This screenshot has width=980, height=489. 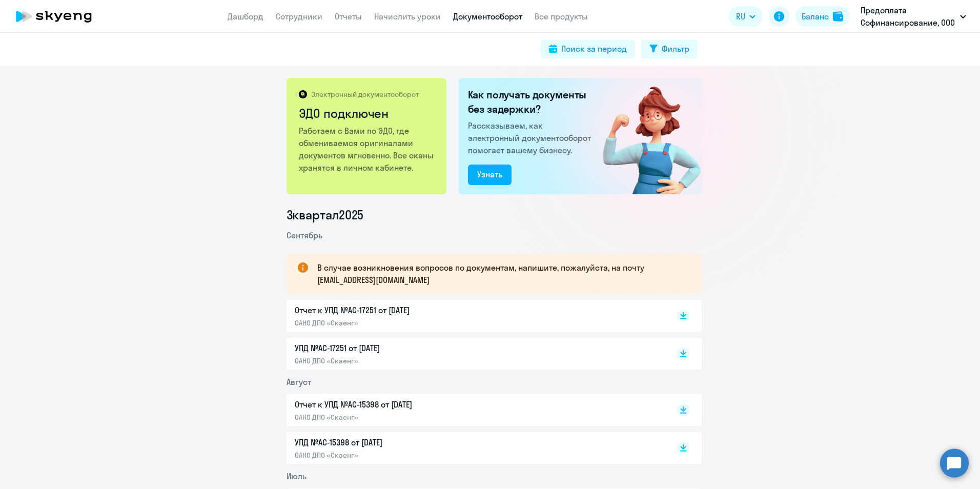 What do you see at coordinates (367, 149) in the screenshot?
I see `p: Работаем с Вами по ЭДО, где обмениваемся оригиналами документов мгновенно. Все сканы хранятся в л...` at bounding box center [367, 149].